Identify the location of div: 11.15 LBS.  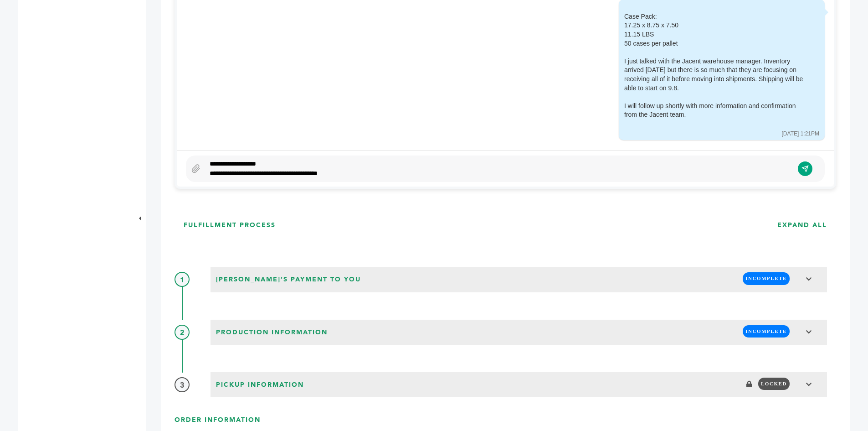
(716, 35).